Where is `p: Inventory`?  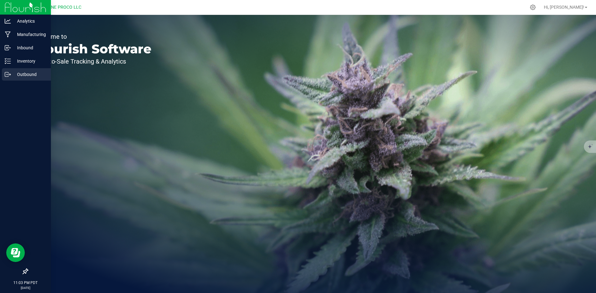 p: Inventory is located at coordinates (29, 61).